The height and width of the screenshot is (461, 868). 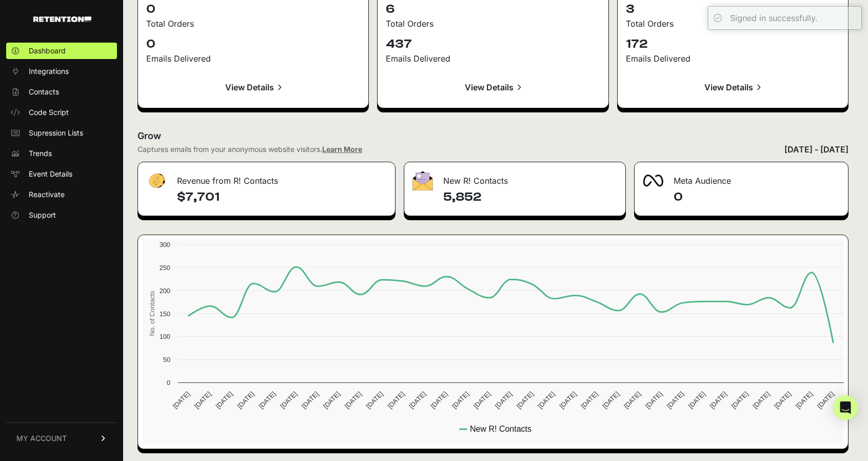 What do you see at coordinates (250, 150) in the screenshot?
I see `div: Captures emails from your anonymous website visitors.` at bounding box center [250, 150].